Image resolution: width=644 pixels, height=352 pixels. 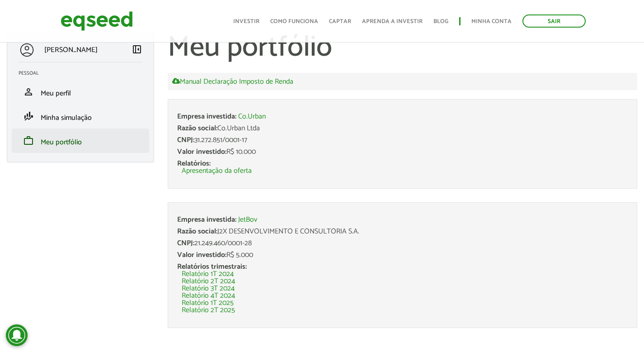 I want to click on span: Minha simulação, so click(x=66, y=117).